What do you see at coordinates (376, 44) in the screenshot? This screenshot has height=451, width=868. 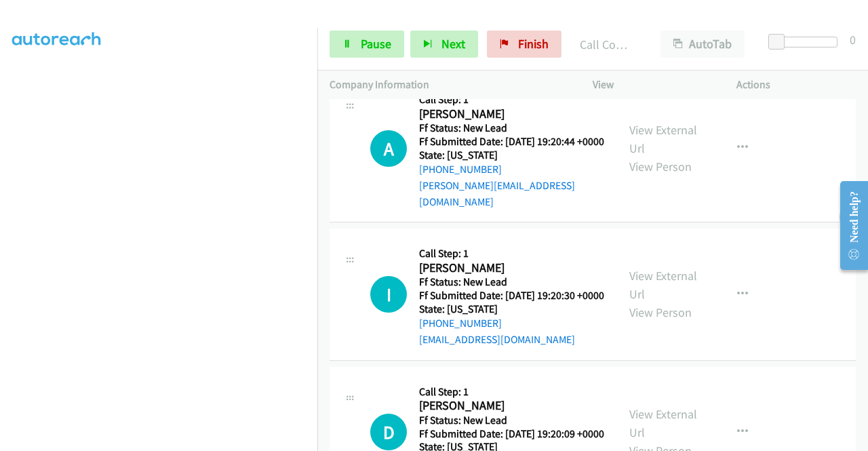 I see `span: Pause` at bounding box center [376, 44].